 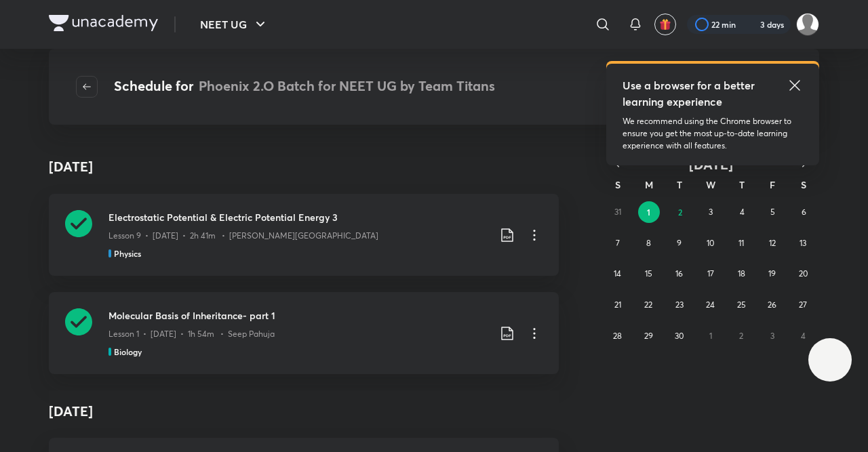 I want to click on h5: Biology, so click(x=127, y=352).